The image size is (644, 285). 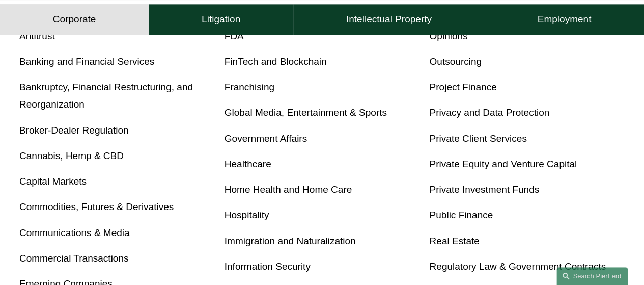 I want to click on a: Capital Markets, so click(x=53, y=181).